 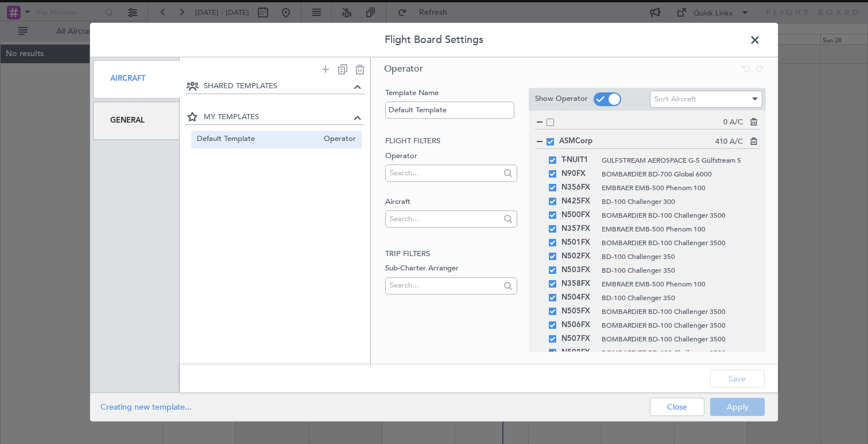 What do you see at coordinates (451, 254) in the screenshot?
I see `h2: Trip filters` at bounding box center [451, 254].